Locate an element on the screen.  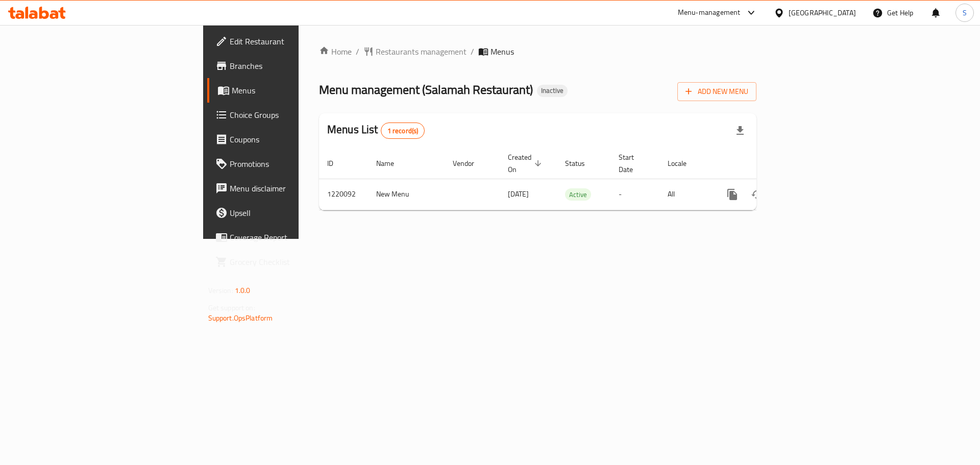
span: Branches is located at coordinates (294, 66).